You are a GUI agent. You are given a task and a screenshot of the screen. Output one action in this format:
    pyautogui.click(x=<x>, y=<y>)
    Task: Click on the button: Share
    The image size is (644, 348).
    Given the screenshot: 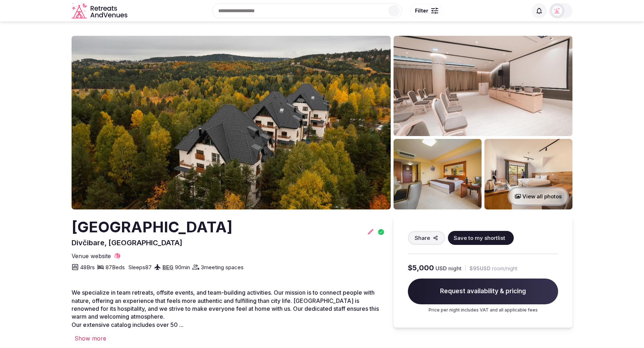 What is the action you would take?
    pyautogui.click(x=426, y=237)
    